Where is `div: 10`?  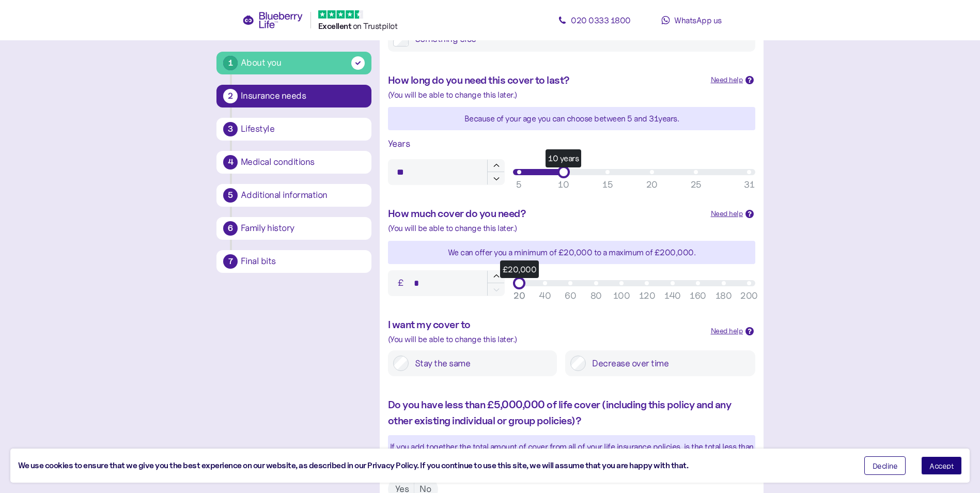 div: 10 is located at coordinates (563, 185).